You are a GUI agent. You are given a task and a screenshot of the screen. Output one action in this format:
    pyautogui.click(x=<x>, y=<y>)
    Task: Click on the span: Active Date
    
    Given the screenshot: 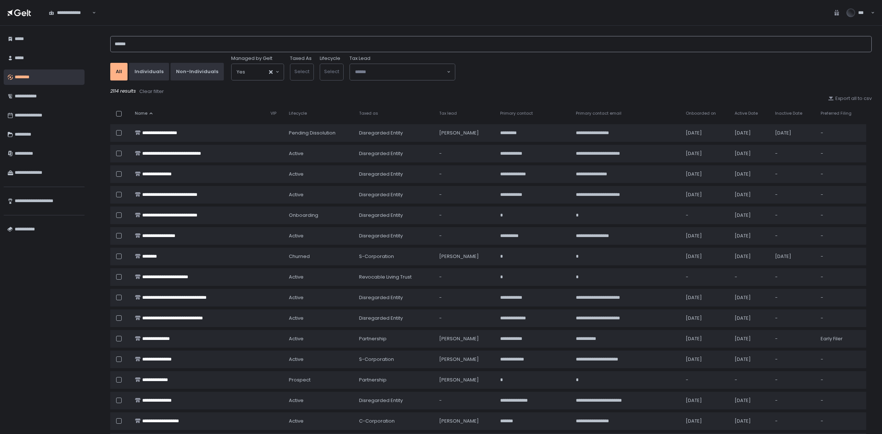 What is the action you would take?
    pyautogui.click(x=746, y=113)
    